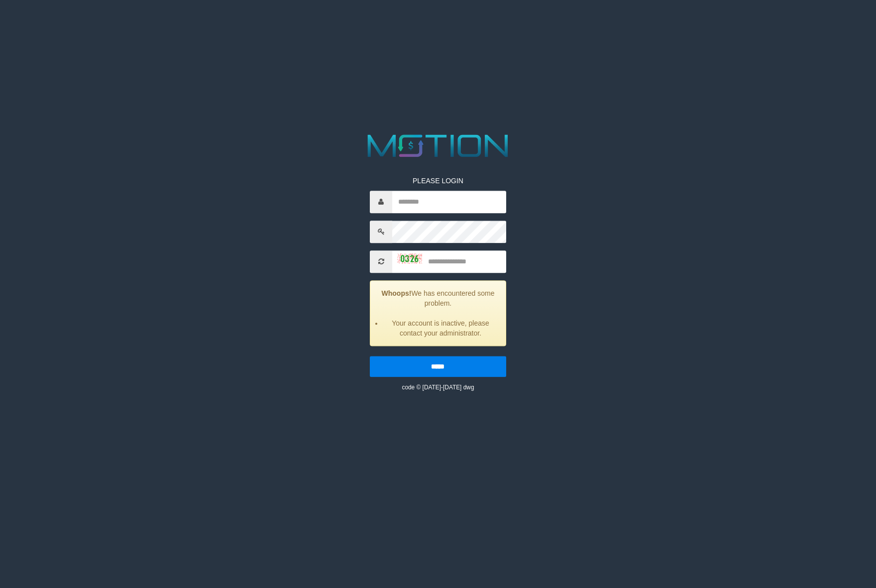 The height and width of the screenshot is (588, 876). Describe the element at coordinates (410, 258) in the screenshot. I see `img: captcha` at that location.